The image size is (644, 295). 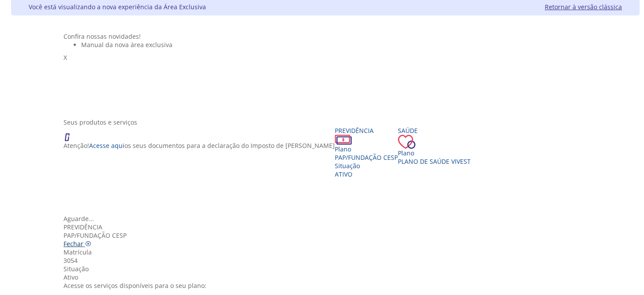 I want to click on div: Matrícula, so click(x=326, y=252).